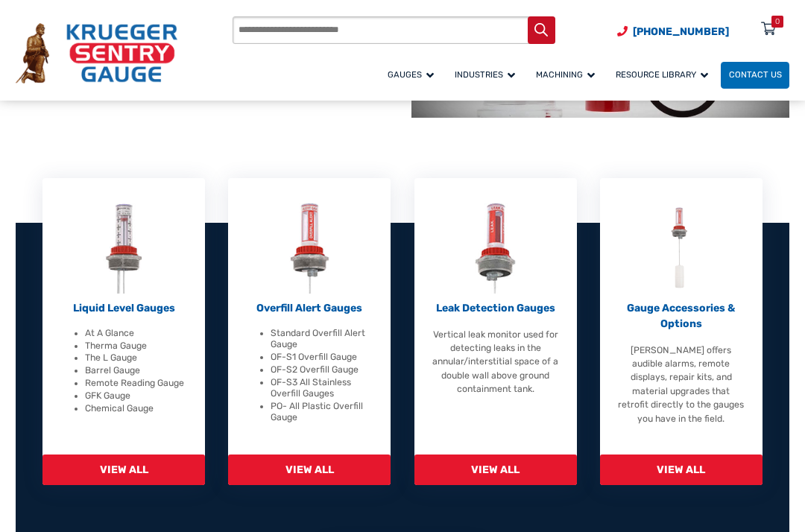 This screenshot has height=532, width=805. I want to click on span: Machining, so click(565, 74).